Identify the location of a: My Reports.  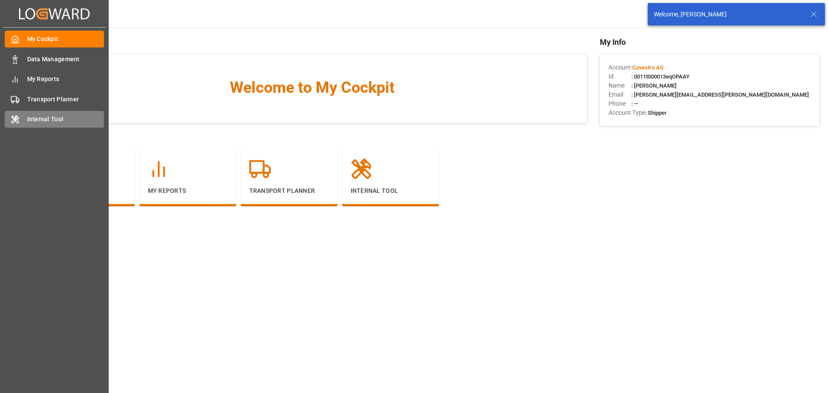
(54, 79).